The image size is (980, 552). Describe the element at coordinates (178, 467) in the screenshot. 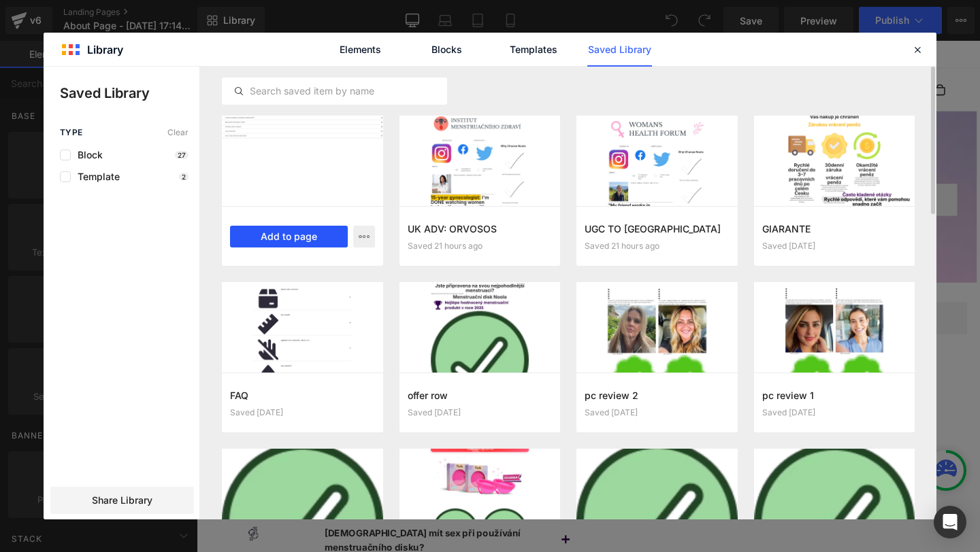

I see `b: Jak se Noola čistí?` at that location.